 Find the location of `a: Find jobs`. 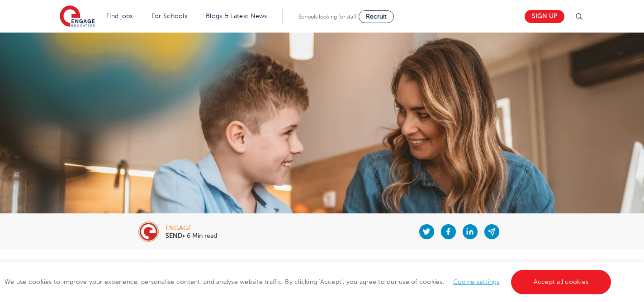

a: Find jobs is located at coordinates (120, 16).